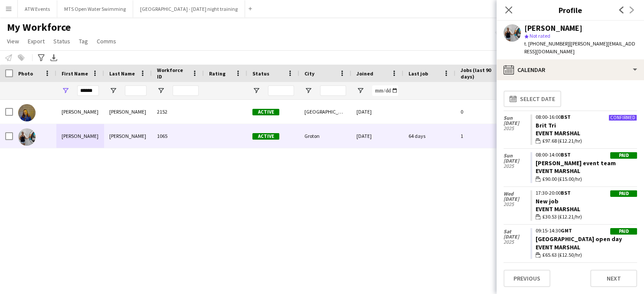  I want to click on button: Previous, so click(527, 278).